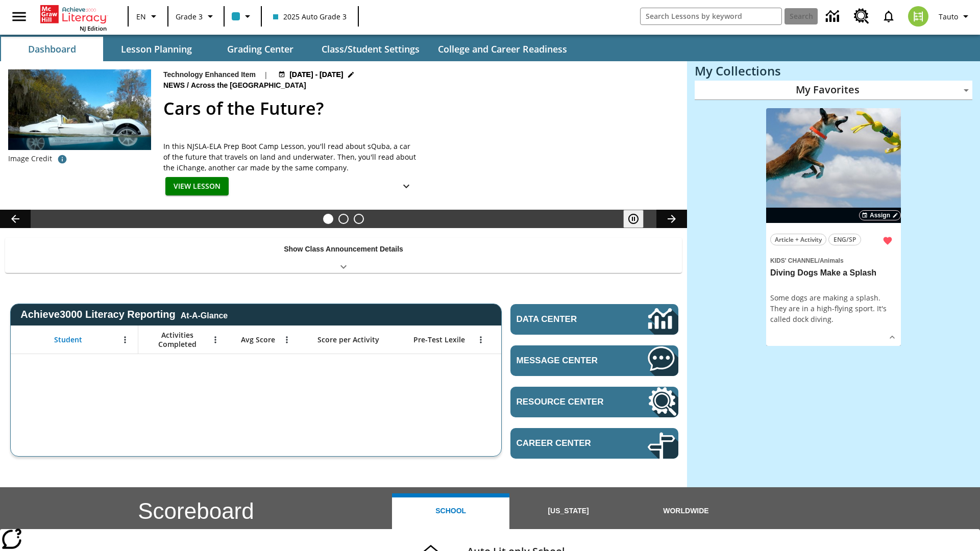 This screenshot has width=980, height=551. What do you see at coordinates (209, 75) in the screenshot?
I see `p: Technology Enhanced Item` at bounding box center [209, 75].